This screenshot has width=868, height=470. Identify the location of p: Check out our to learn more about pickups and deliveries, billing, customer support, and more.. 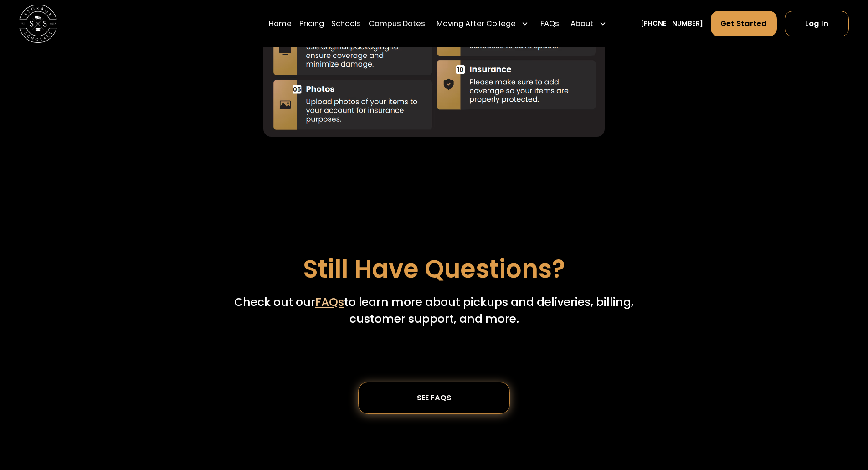
(434, 310).